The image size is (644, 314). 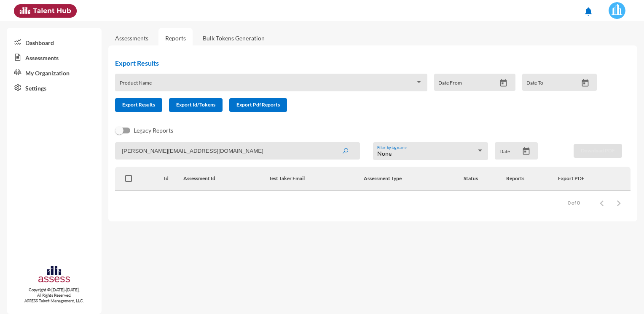 What do you see at coordinates (138, 104) in the screenshot?
I see `span: Export Results` at bounding box center [138, 104].